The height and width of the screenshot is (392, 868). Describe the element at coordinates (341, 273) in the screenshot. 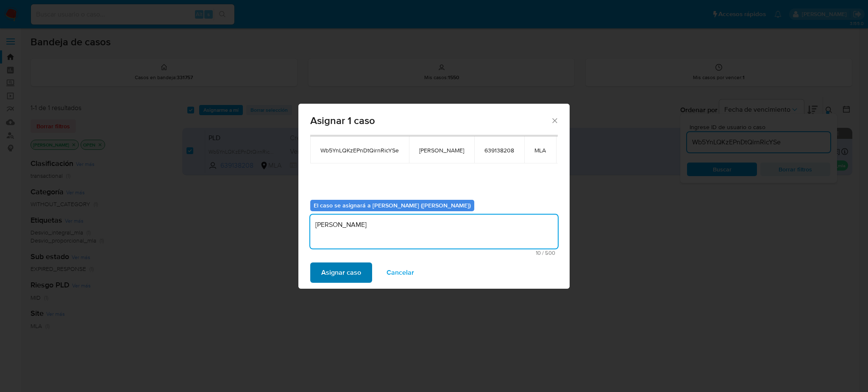

I see `span: Asignar caso` at that location.